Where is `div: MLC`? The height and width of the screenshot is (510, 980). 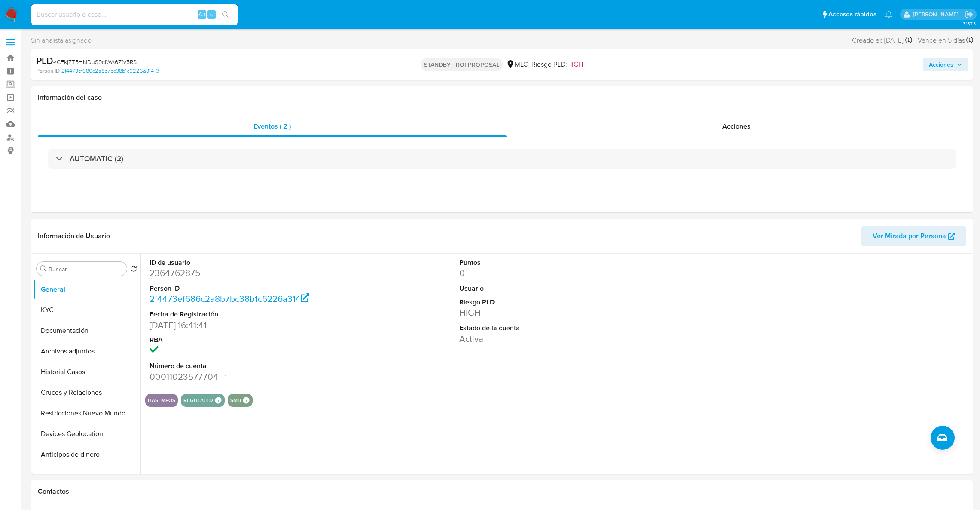 div: MLC is located at coordinates (517, 65).